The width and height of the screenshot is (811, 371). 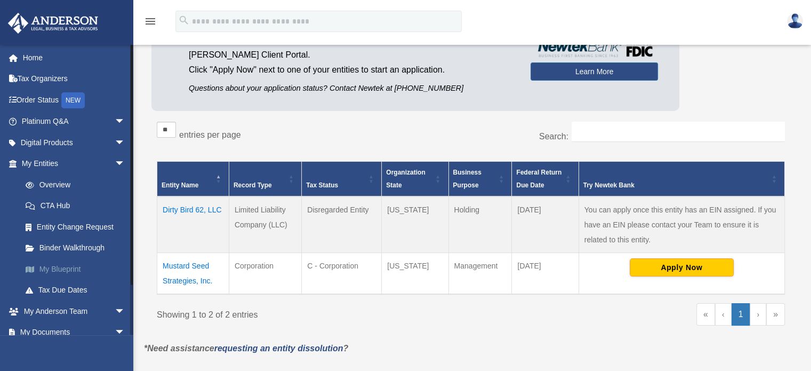 What do you see at coordinates (405, 179) in the screenshot?
I see `span: Organization State` at bounding box center [405, 179].